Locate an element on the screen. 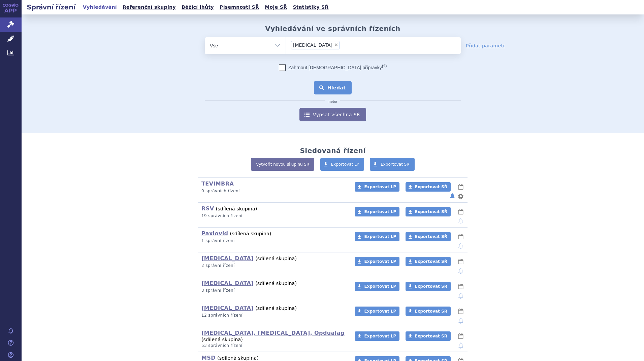 The width and height of the screenshot is (644, 361). h2: Sledovaná řízení is located at coordinates (332, 150).